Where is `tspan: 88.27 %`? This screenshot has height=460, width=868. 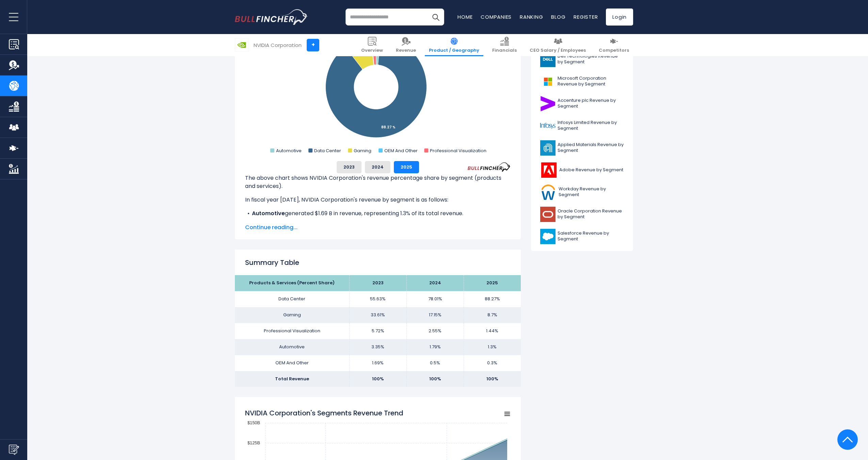 tspan: 88.27 % is located at coordinates (388, 127).